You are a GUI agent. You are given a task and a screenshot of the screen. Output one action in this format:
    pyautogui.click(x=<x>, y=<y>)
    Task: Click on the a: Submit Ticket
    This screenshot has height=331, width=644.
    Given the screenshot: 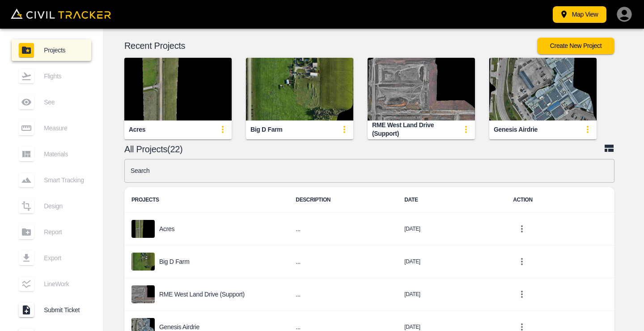 What is the action you would take?
    pyautogui.click(x=51, y=310)
    